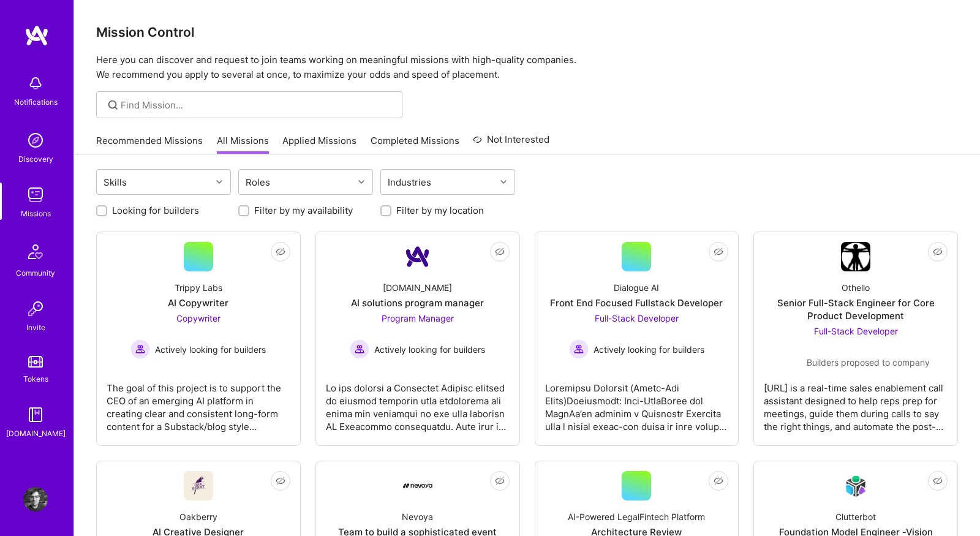 Image resolution: width=980 pixels, height=536 pixels. Describe the element at coordinates (36, 414) in the screenshot. I see `img: guide book` at that location.